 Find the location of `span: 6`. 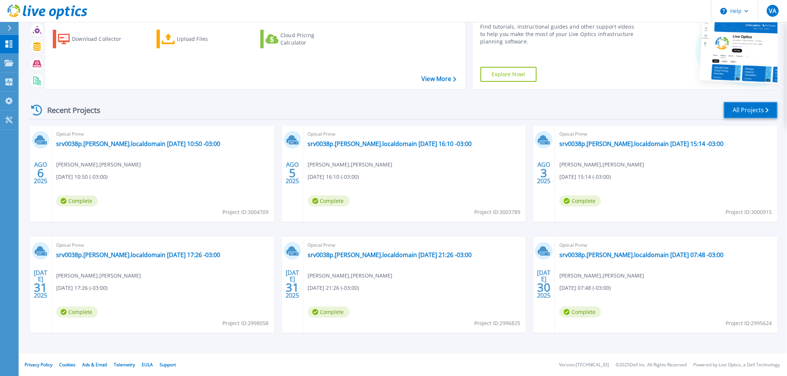

span: 6 is located at coordinates (41, 173).